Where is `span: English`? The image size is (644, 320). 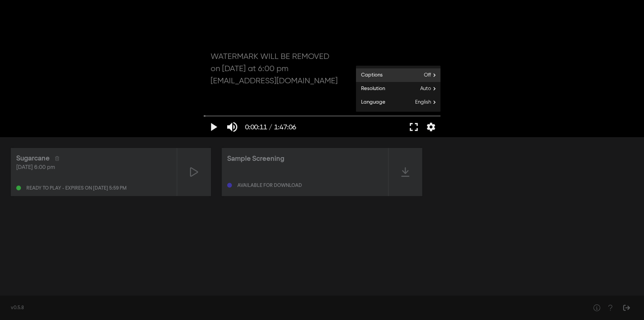 span: English is located at coordinates (428, 102).